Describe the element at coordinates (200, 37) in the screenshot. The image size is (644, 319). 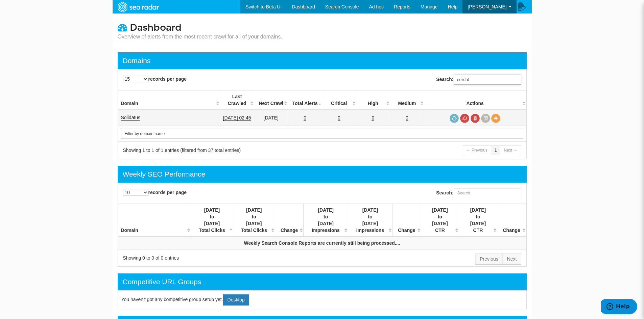
I see `small: Overview of alerts from the most recent crawl for all of your domains.` at that location.